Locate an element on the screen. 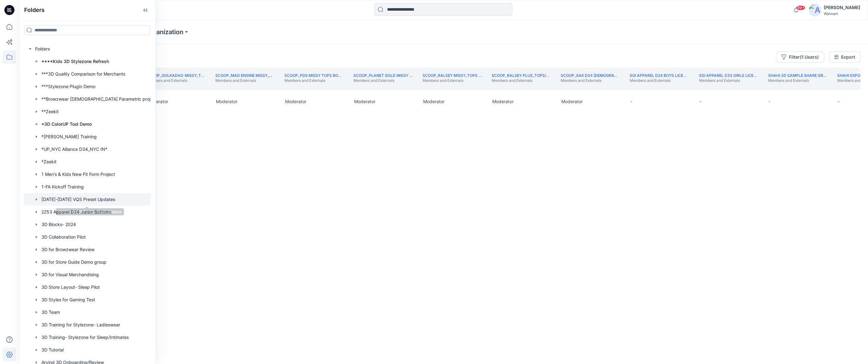  a: Shahi 3D Sample Share Group is located at coordinates (799, 75).